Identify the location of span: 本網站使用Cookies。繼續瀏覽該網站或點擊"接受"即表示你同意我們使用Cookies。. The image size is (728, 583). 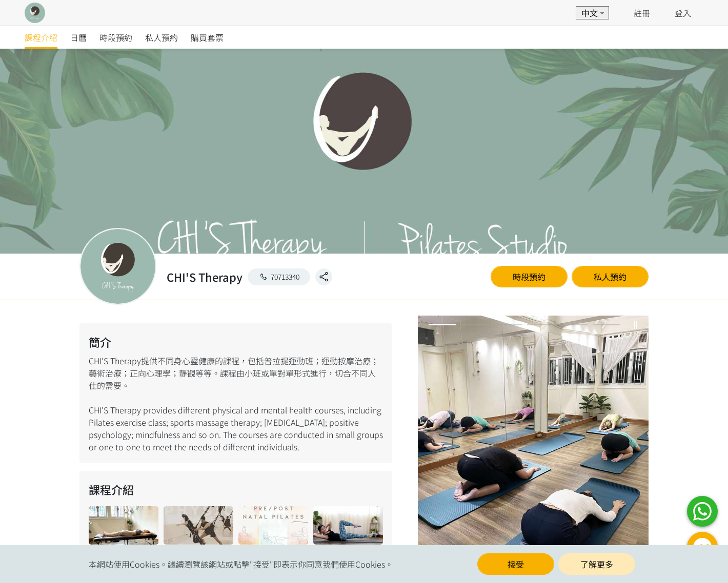
(241, 564).